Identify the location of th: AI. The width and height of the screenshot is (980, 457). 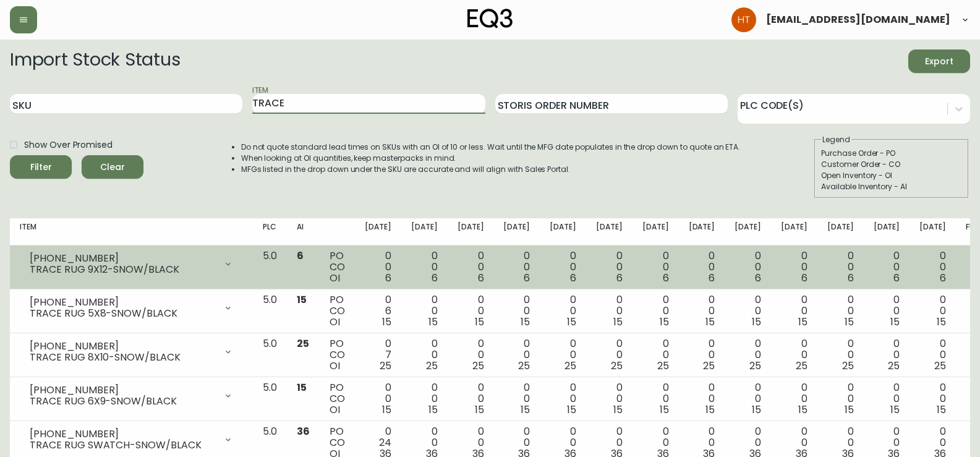
(303, 232).